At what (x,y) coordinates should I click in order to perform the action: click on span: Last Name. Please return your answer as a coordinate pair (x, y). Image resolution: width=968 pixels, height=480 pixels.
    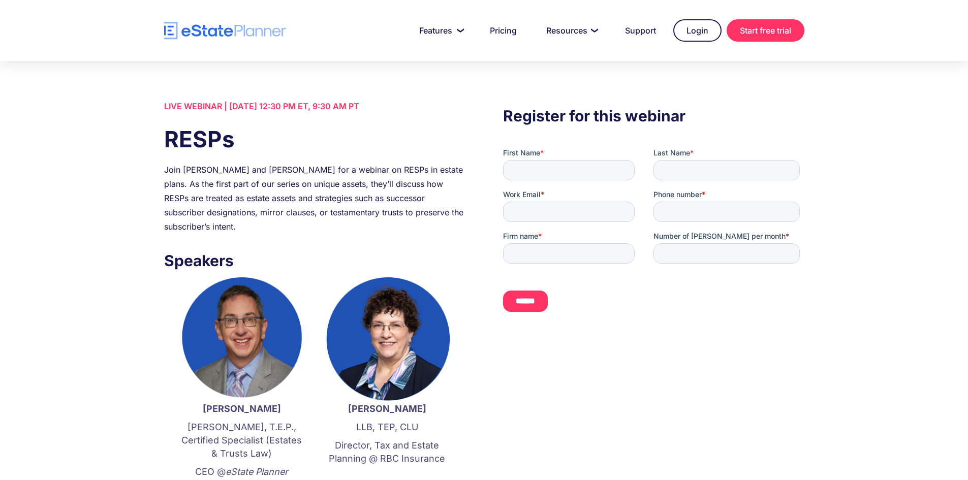
    Looking at the image, I should click on (169, 5).